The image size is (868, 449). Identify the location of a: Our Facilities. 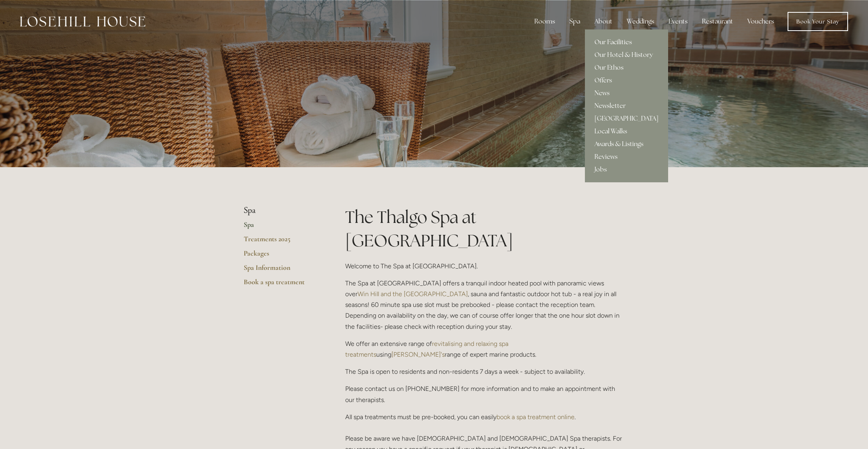
(626, 42).